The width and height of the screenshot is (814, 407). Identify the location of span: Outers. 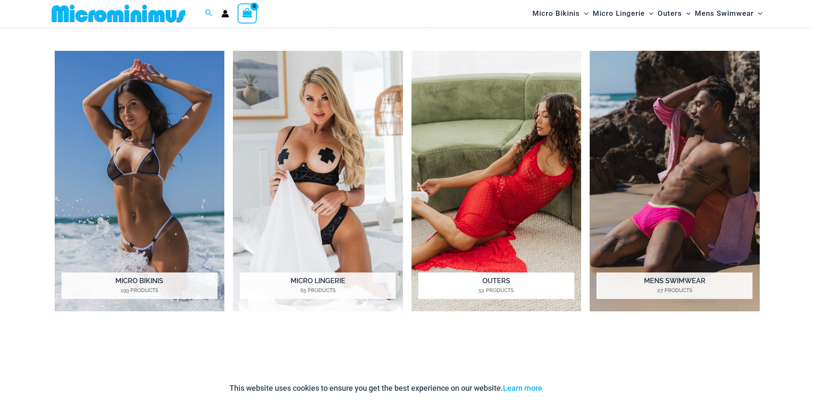
(670, 13).